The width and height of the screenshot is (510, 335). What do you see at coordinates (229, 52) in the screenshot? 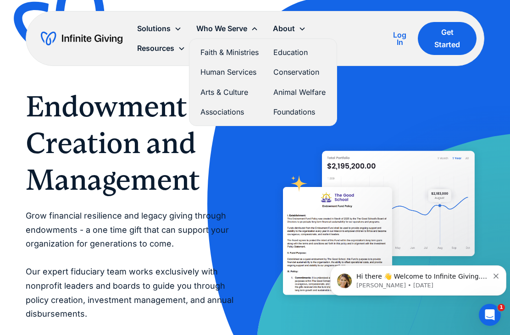
I see `a: Faith & Ministries` at bounding box center [229, 52].